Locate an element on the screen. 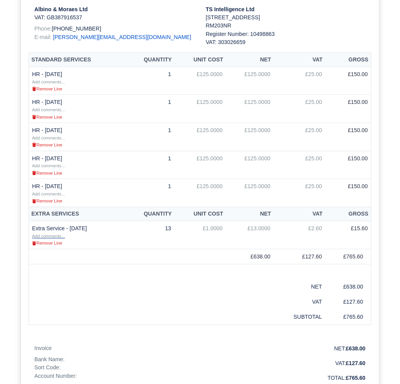 The width and height of the screenshot is (400, 384). th: Extra Services is located at coordinates (77, 214).